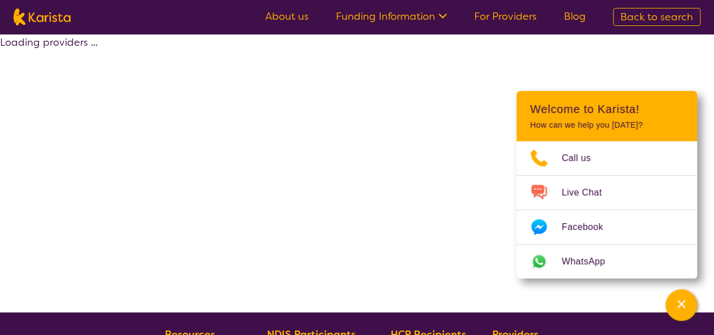  Describe the element at coordinates (681, 305) in the screenshot. I see `button: Channel Menu` at that location.